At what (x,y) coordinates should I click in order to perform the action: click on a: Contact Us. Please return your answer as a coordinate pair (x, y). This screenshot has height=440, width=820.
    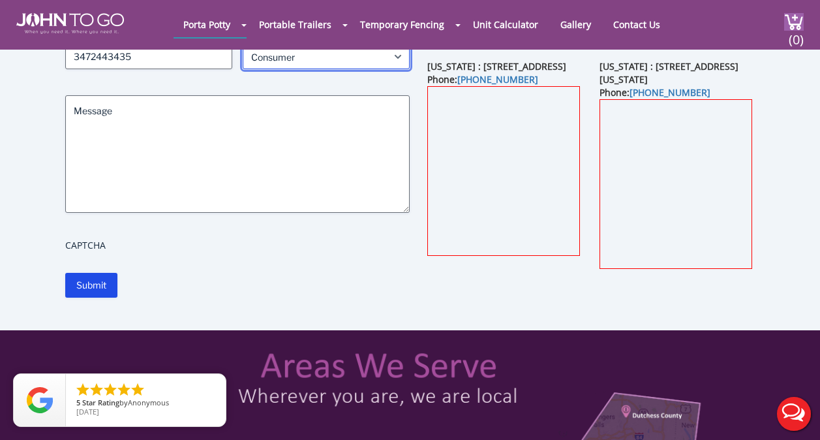
    Looking at the image, I should click on (637, 24).